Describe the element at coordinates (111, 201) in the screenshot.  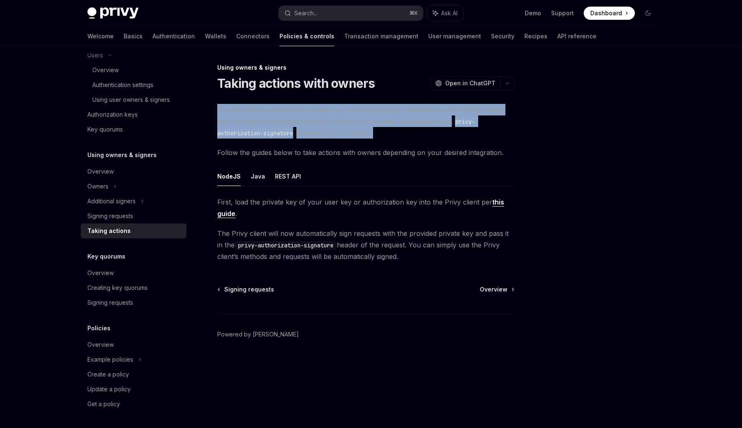
I see `div: Additional signers` at that location.